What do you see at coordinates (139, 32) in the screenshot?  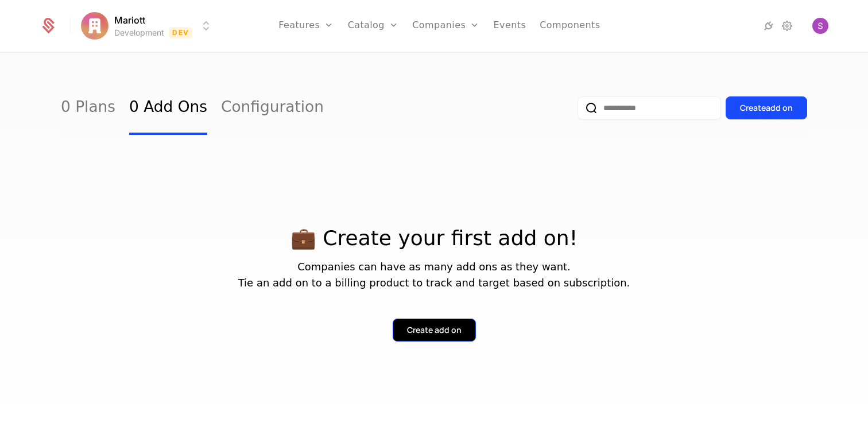 I see `div: Development` at bounding box center [139, 32].